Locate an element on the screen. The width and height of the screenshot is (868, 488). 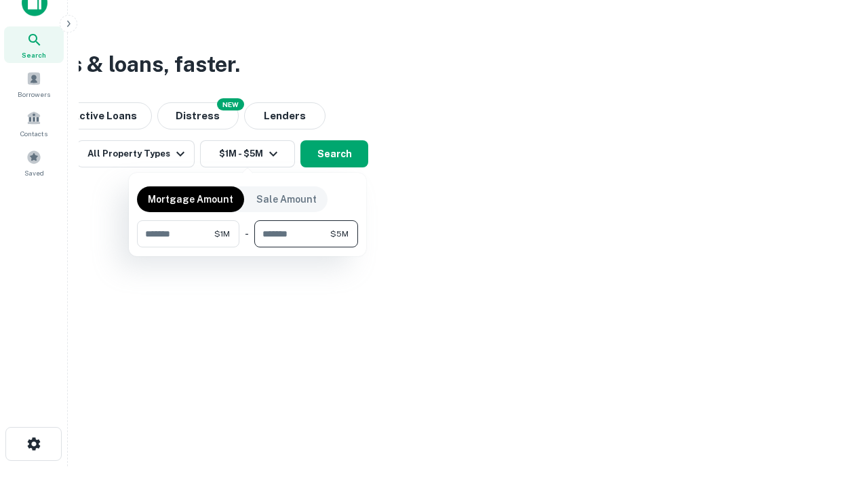
span: $1M is located at coordinates (221, 234).